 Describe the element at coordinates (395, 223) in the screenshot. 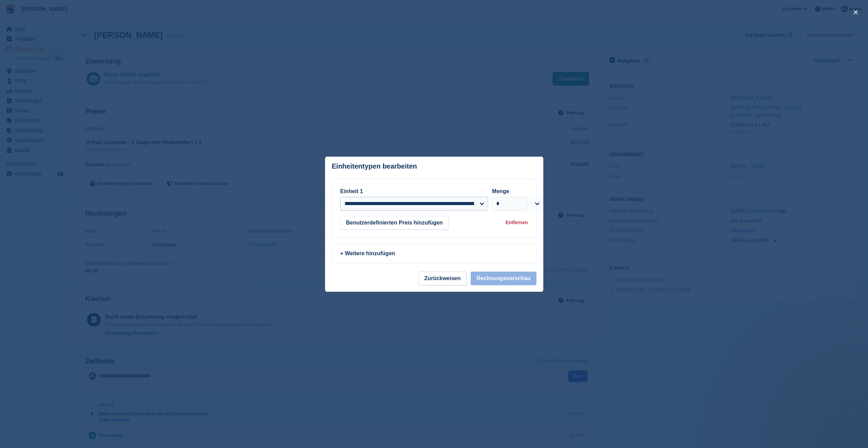

I see `button: Benutzerdefinierten Preis hinzufügen` at that location.